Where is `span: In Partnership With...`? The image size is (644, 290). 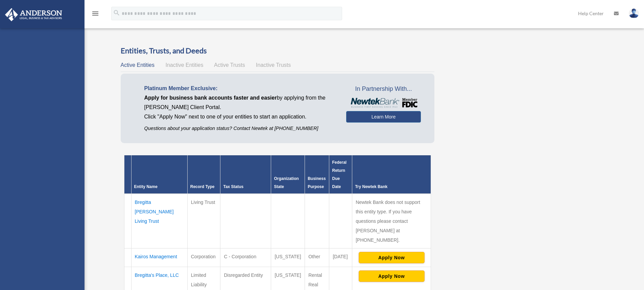 span: In Partnership With... is located at coordinates (383, 89).